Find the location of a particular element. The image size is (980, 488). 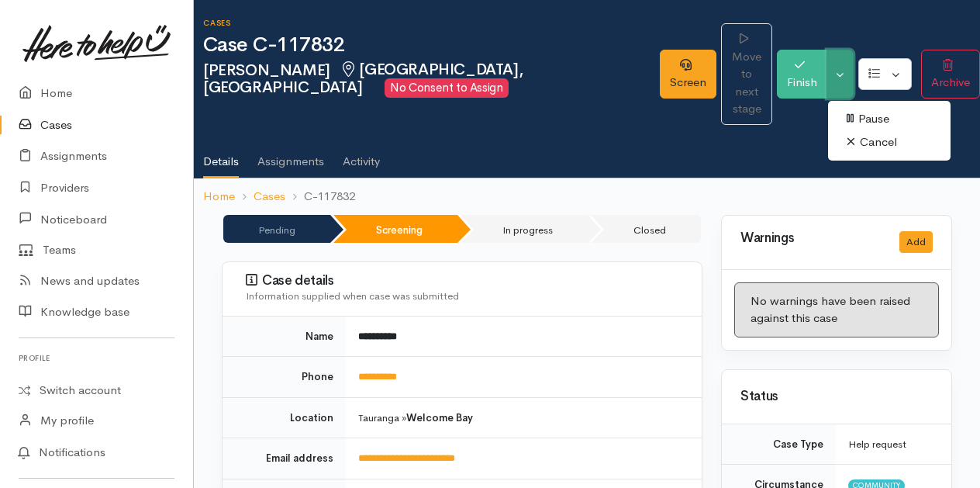

a: Screen is located at coordinates (688, 74).